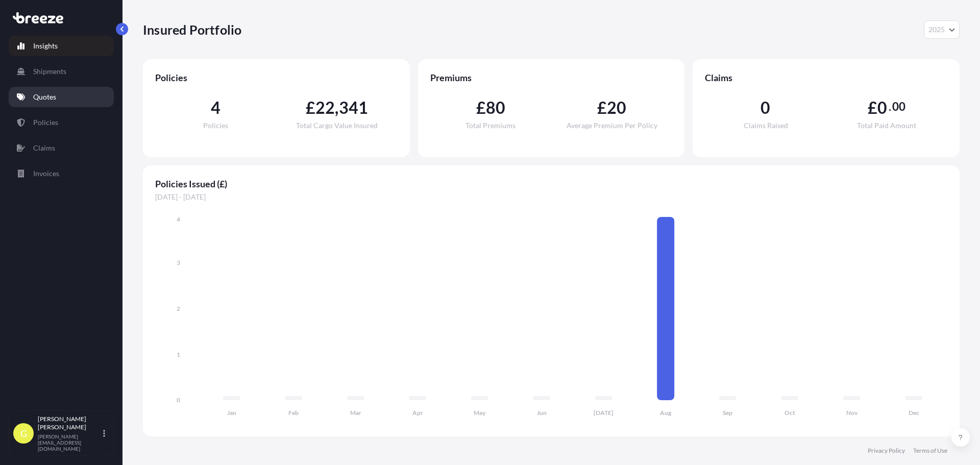 This screenshot has height=465, width=980. I want to click on span: Total Paid Amount, so click(886, 125).